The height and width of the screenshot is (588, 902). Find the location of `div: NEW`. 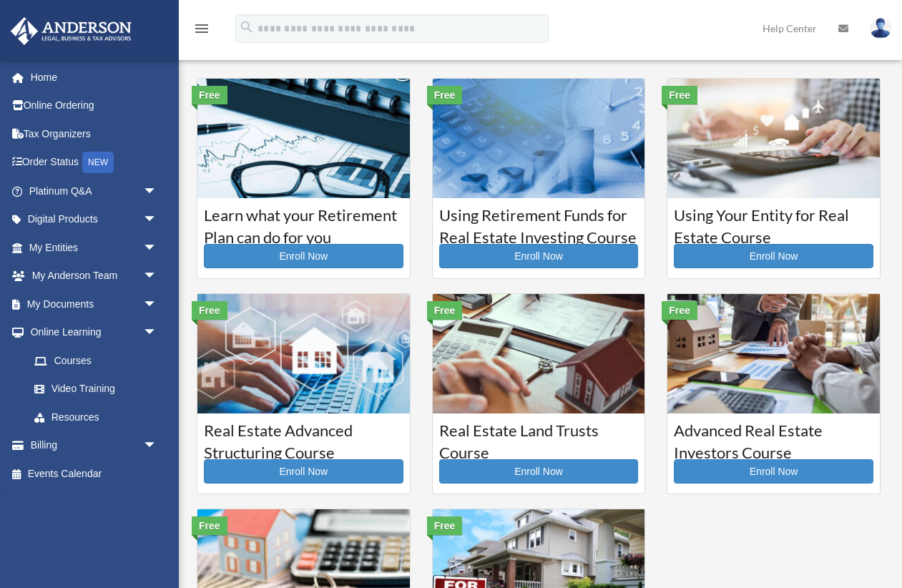

div: NEW is located at coordinates (98, 162).